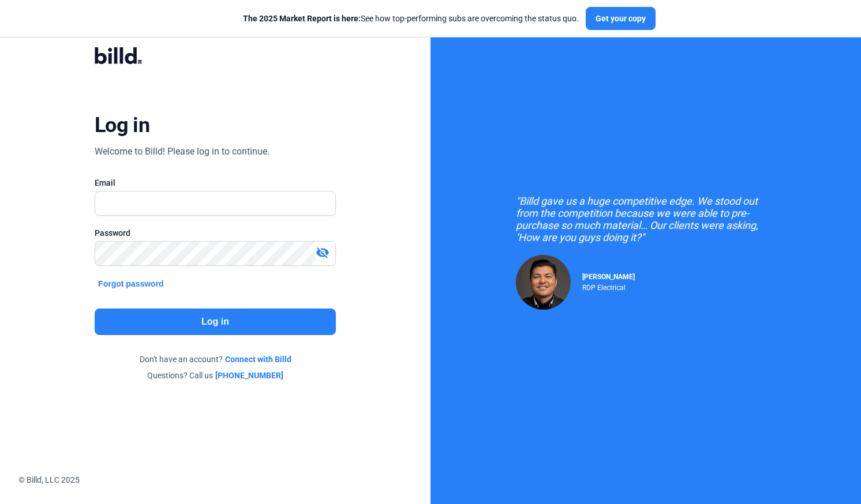 This screenshot has height=504, width=861. Describe the element at coordinates (411, 19) in the screenshot. I see `div: See how top-performing subs are overcoming the status quo.` at that location.